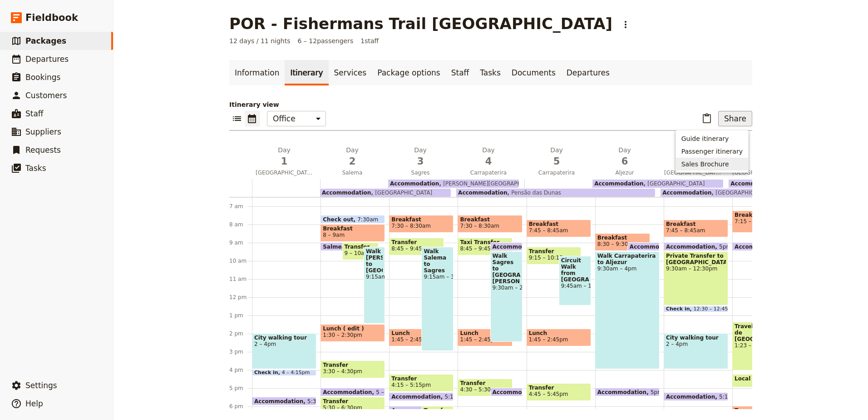 This screenshot has height=420, width=868. What do you see at coordinates (680, 309) in the screenshot?
I see `span: Check in` at bounding box center [680, 309].